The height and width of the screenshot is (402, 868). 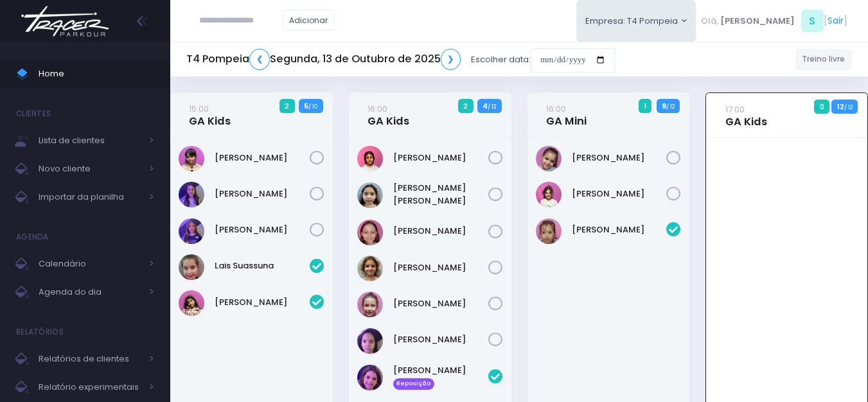 I want to click on img: Clarice Lopes, so click(x=192, y=158).